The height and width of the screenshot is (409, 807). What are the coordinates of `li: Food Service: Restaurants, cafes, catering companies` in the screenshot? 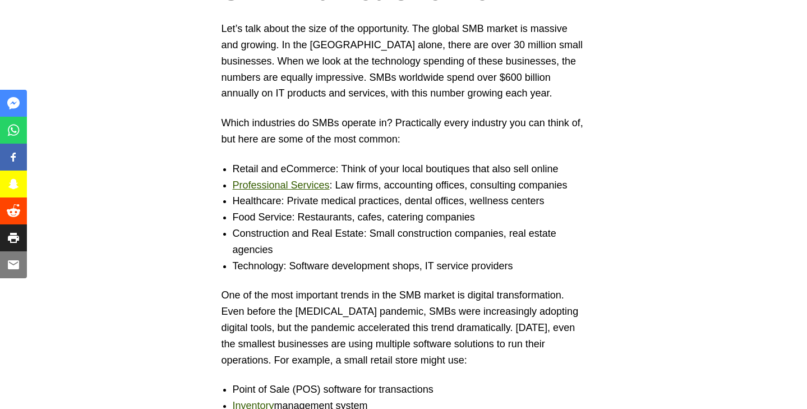 It's located at (415, 217).